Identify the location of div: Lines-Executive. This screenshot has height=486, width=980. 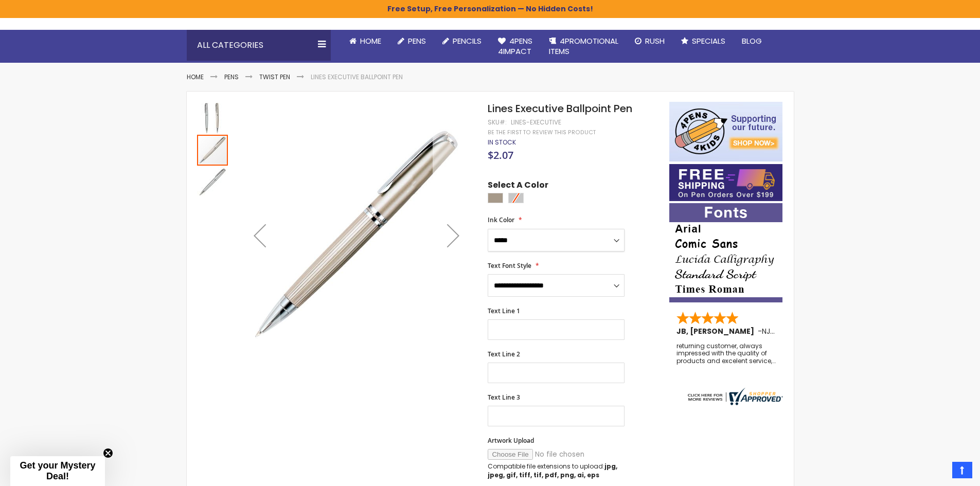
(536, 123).